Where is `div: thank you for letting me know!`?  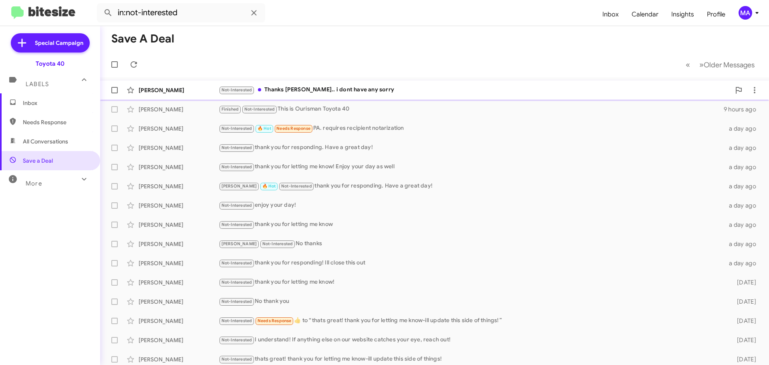
div: thank you for letting me know! is located at coordinates (471, 282).